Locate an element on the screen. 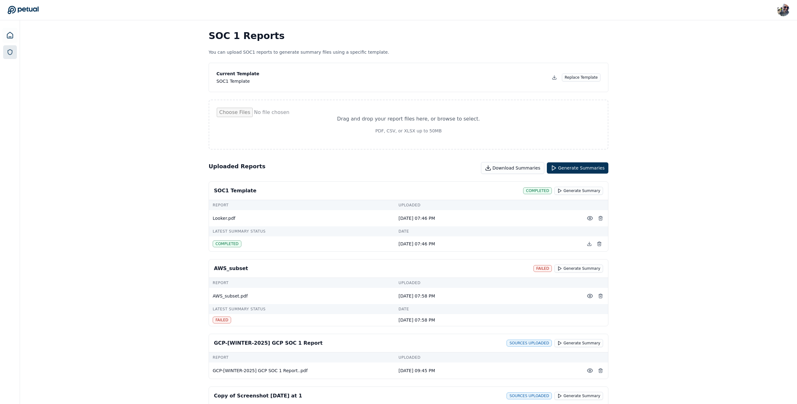  h1: SOC 1 Reports is located at coordinates (408, 36).